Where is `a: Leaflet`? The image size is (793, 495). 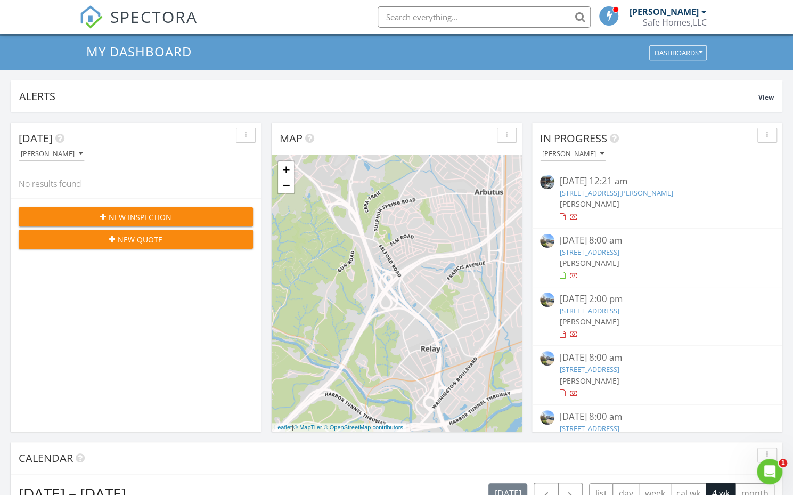
a: Leaflet is located at coordinates (283, 427).